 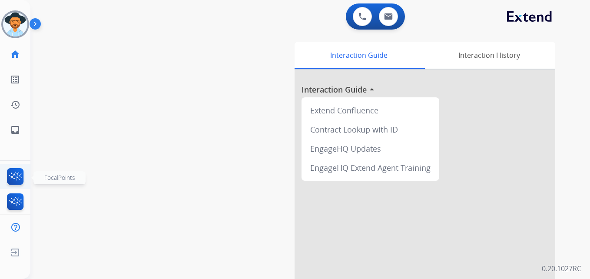 I want to click on mat-icon: history, so click(x=15, y=105).